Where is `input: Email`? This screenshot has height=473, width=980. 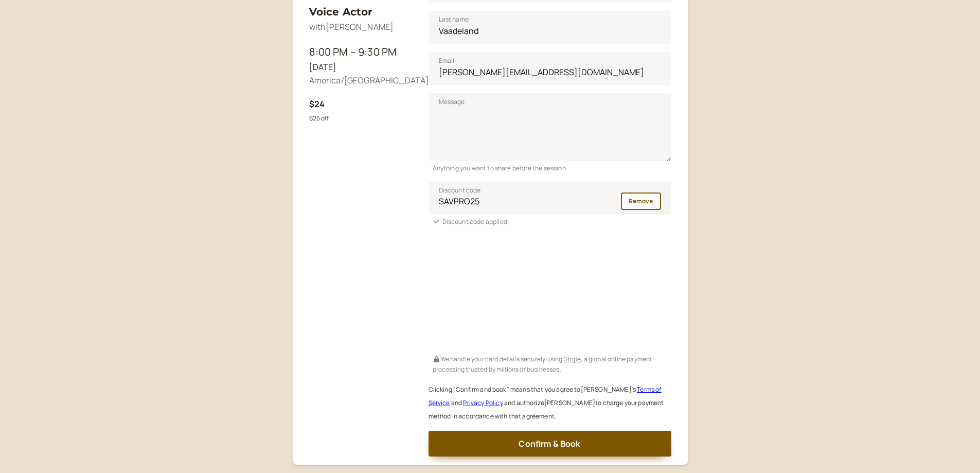
input: Email is located at coordinates (550, 68).